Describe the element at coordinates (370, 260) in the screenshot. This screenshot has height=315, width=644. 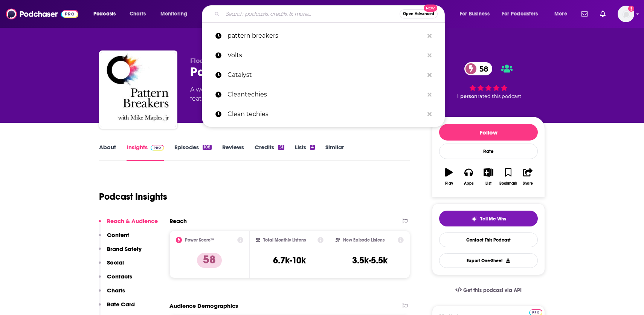
I see `h3: 3.5k-5.5k` at that location.